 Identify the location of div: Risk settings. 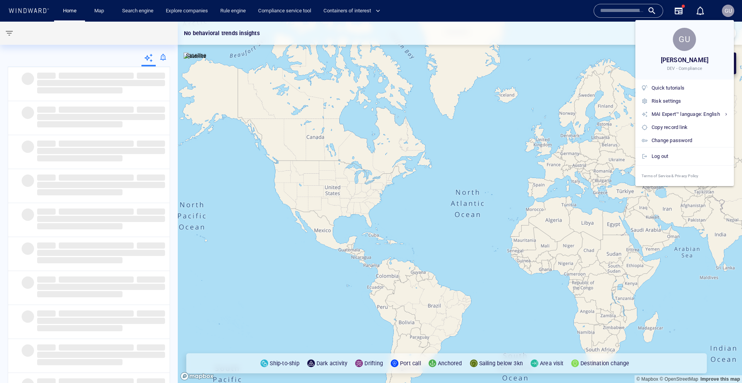
(689, 101).